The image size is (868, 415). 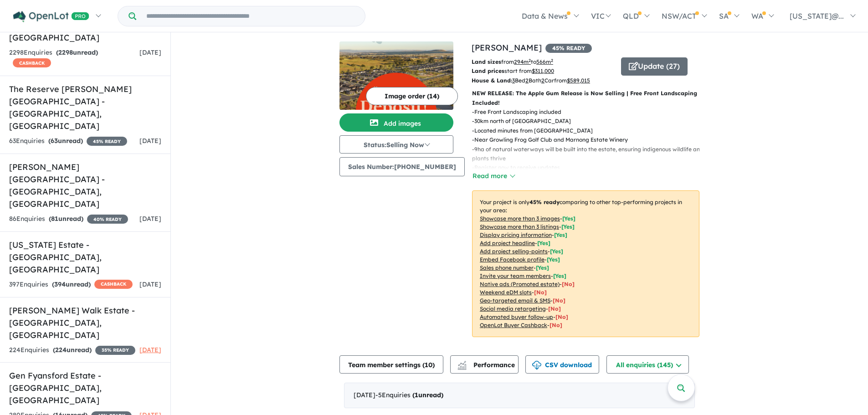 I want to click on button: Team member settings (10), so click(x=391, y=364).